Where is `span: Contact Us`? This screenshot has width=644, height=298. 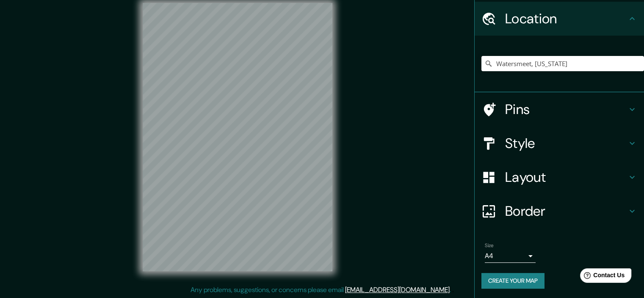
span: Contact Us is located at coordinates (40, 10).